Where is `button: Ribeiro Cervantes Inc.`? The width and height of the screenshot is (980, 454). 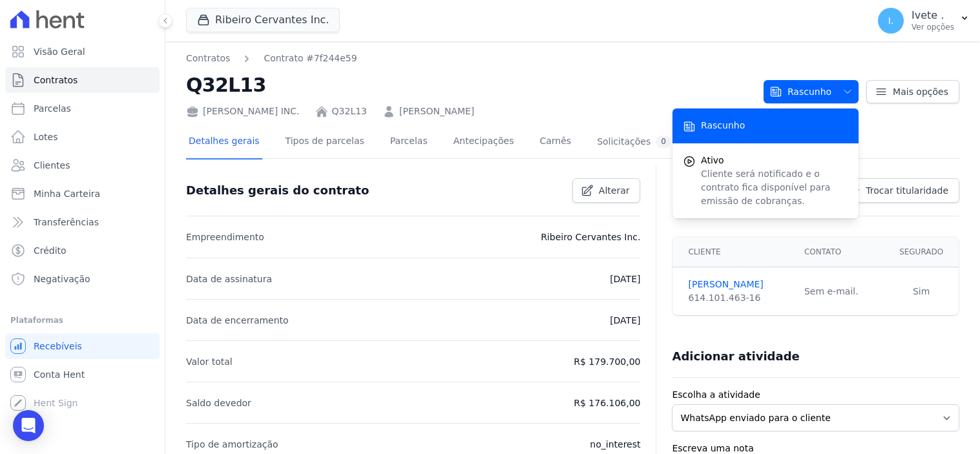 button: Ribeiro Cervantes Inc. is located at coordinates (263, 20).